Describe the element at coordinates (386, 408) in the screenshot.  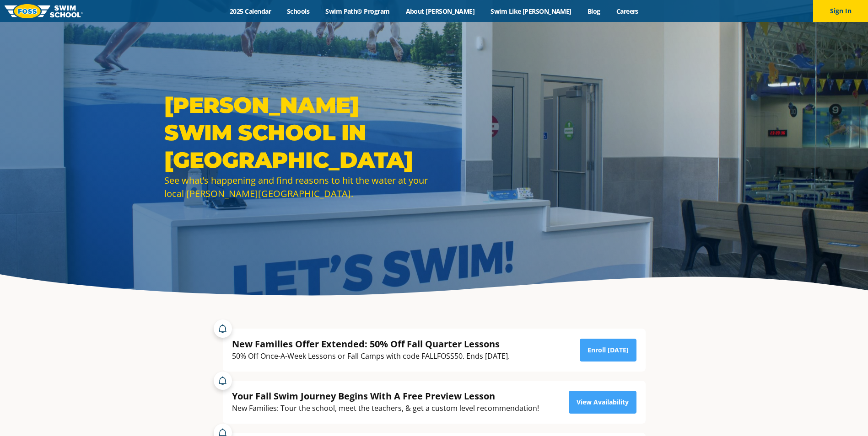
I see `div: New Families: Tour the school, meet the teachers, & get a custom level recommendation!` at that location.